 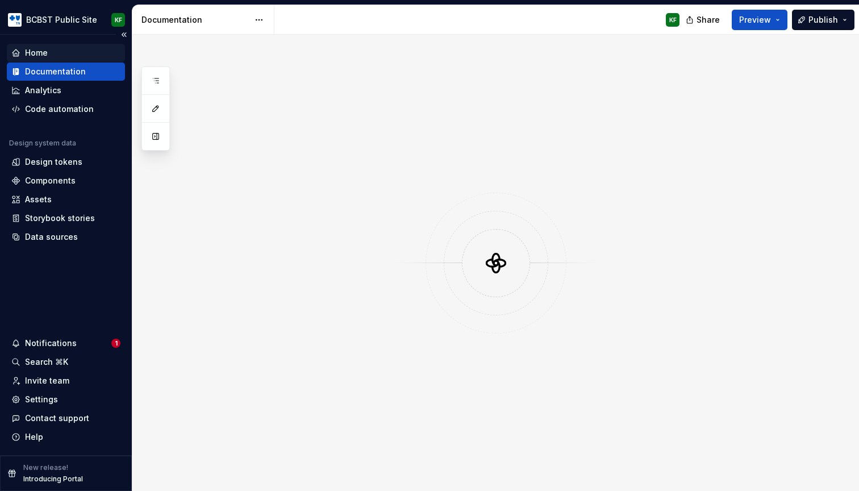 What do you see at coordinates (116, 343) in the screenshot?
I see `span: 1` at bounding box center [116, 343].